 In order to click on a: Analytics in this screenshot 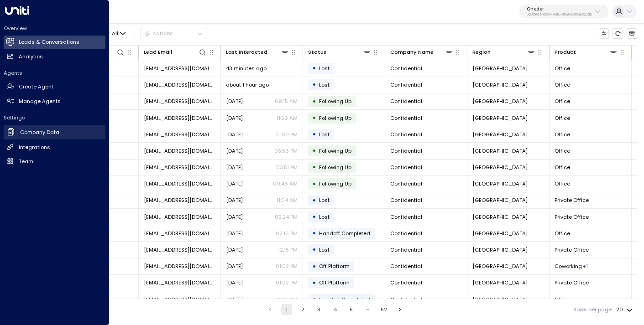, I will do `click(54, 57)`.